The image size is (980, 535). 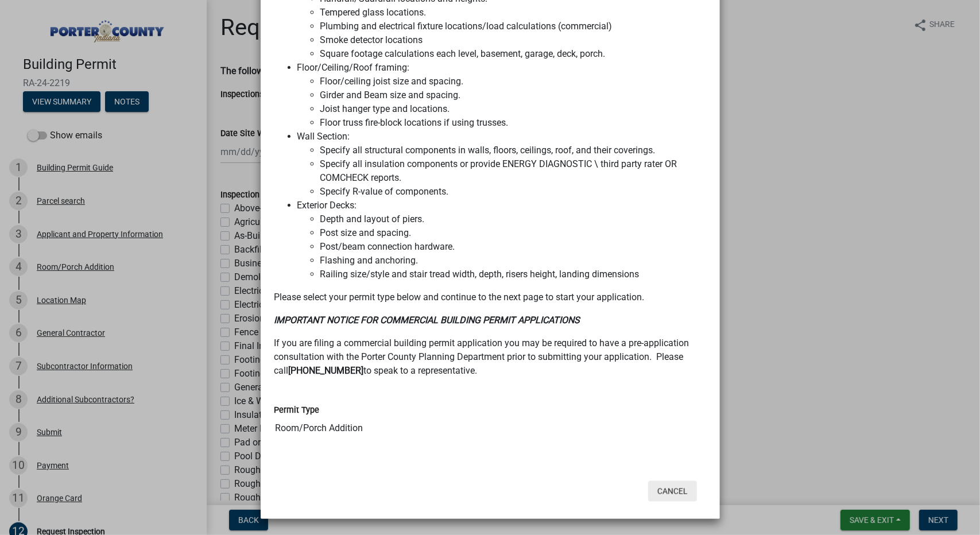 I want to click on li: Floor/Ceiling/Roof framing:, so click(x=502, y=95).